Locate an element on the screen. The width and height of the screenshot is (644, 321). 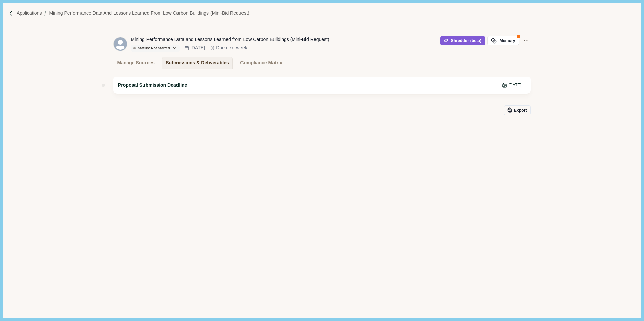
svg: avatar is located at coordinates (120, 44).